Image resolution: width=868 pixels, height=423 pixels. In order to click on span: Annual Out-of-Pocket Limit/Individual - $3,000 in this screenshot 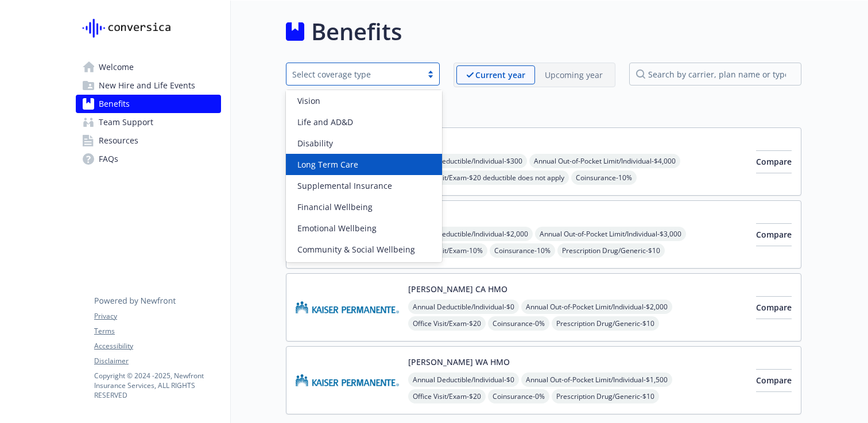, I will do `click(611, 233)`.